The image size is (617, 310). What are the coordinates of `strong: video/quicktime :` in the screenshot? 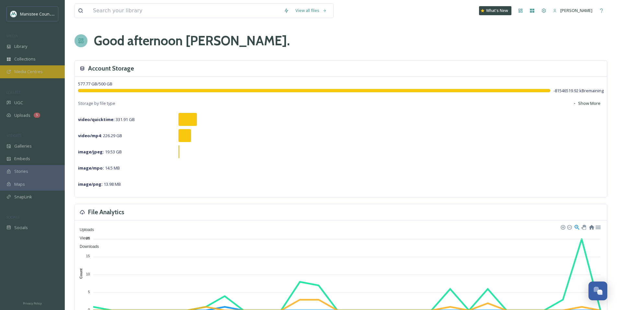 It's located at (96, 119).